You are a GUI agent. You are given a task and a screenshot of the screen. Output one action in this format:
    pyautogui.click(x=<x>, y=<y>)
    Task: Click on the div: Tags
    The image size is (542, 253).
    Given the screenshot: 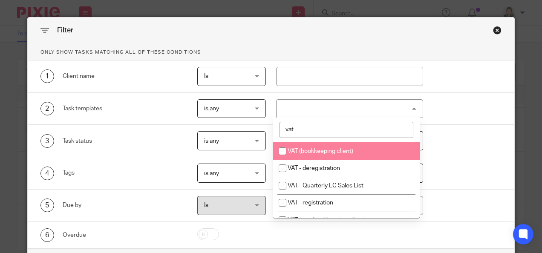 What is the action you would take?
    pyautogui.click(x=125, y=173)
    